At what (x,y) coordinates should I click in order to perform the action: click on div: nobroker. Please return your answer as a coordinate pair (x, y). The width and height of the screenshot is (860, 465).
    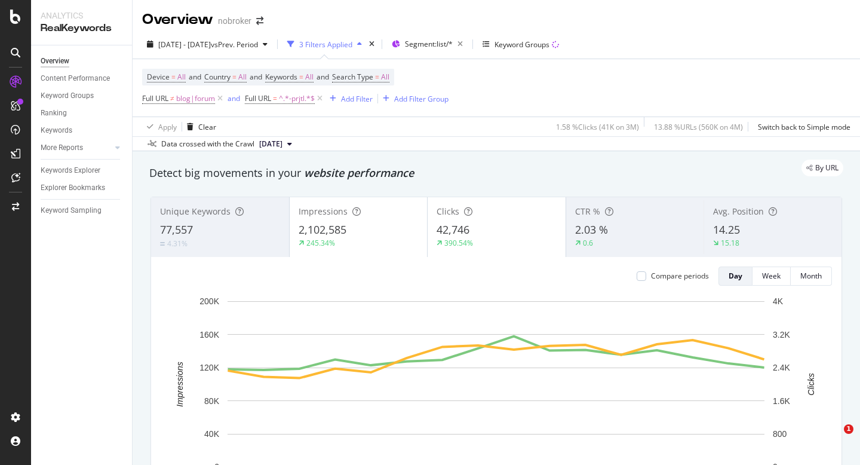
    Looking at the image, I should click on (235, 21).